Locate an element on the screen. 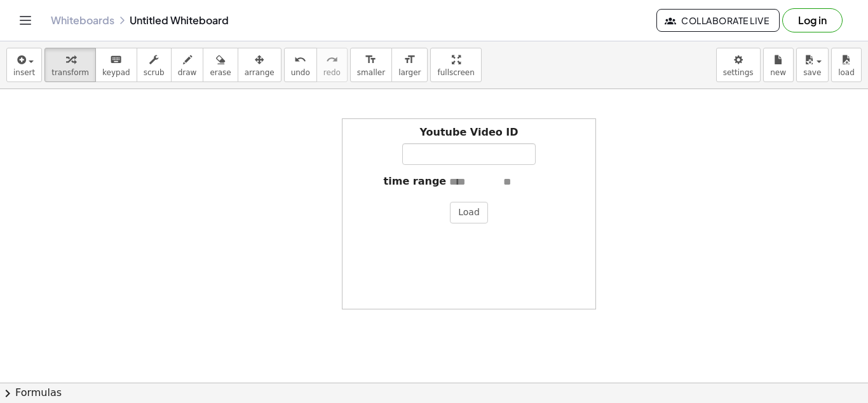  button: Collaborate Live is located at coordinates (718, 21).